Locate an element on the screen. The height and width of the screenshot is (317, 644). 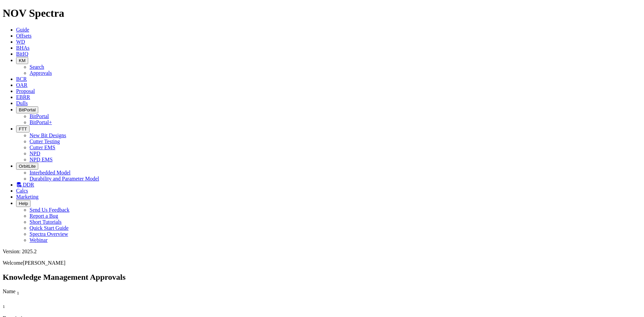
span: Calcs is located at coordinates (22, 191).